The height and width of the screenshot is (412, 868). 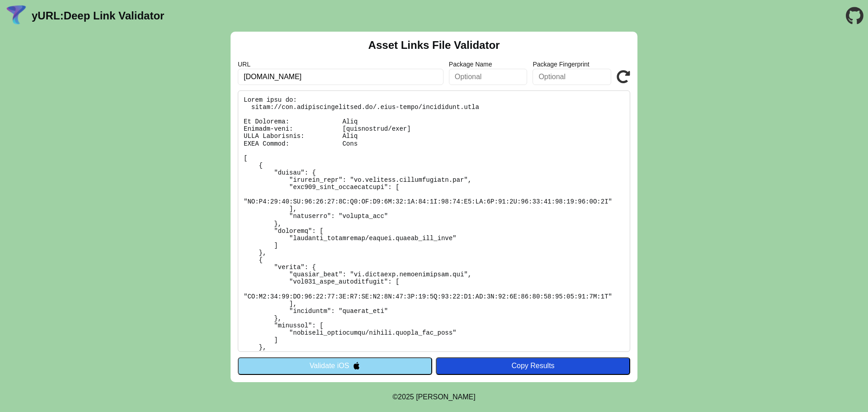 What do you see at coordinates (341, 64) in the screenshot?
I see `label: URL` at bounding box center [341, 64].